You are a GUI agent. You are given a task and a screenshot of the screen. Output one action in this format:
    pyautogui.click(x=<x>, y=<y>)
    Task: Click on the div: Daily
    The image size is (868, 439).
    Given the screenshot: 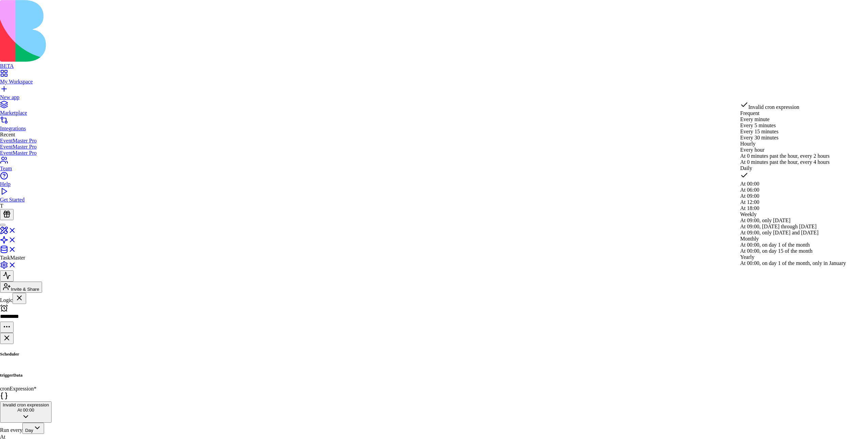 What is the action you would take?
    pyautogui.click(x=793, y=168)
    